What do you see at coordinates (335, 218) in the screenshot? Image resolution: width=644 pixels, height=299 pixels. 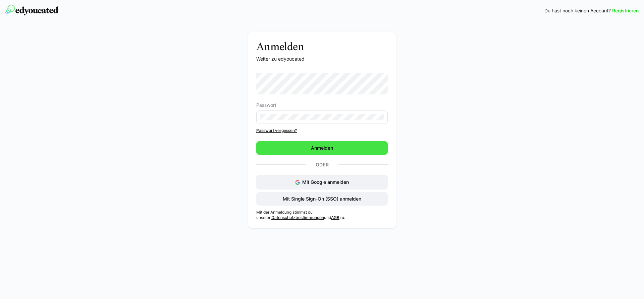 I see `a: AGB` at bounding box center [335, 218].